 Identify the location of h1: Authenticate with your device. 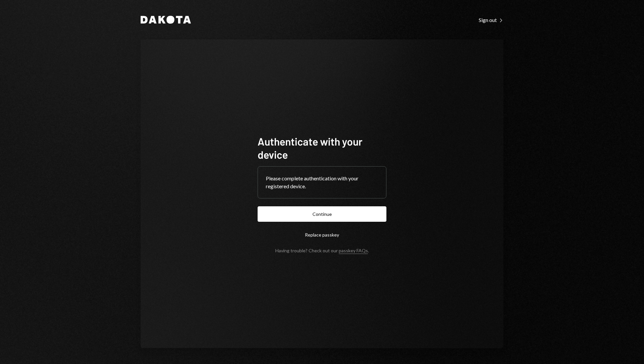
(322, 148).